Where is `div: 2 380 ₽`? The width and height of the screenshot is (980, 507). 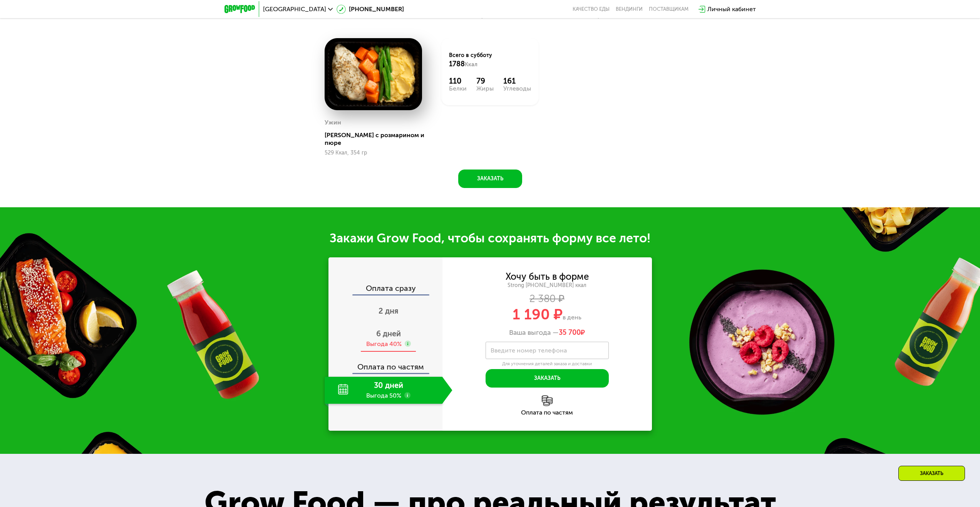
div: 2 380 ₽ is located at coordinates (547, 299).